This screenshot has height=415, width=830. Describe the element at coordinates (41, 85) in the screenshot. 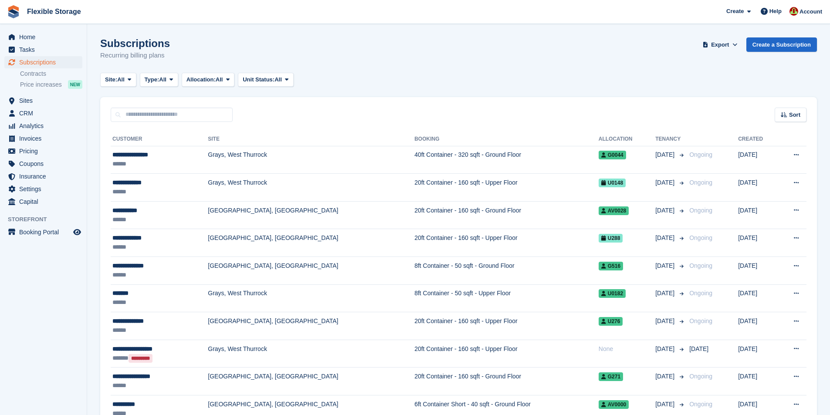

I see `span: Price increases` at that location.